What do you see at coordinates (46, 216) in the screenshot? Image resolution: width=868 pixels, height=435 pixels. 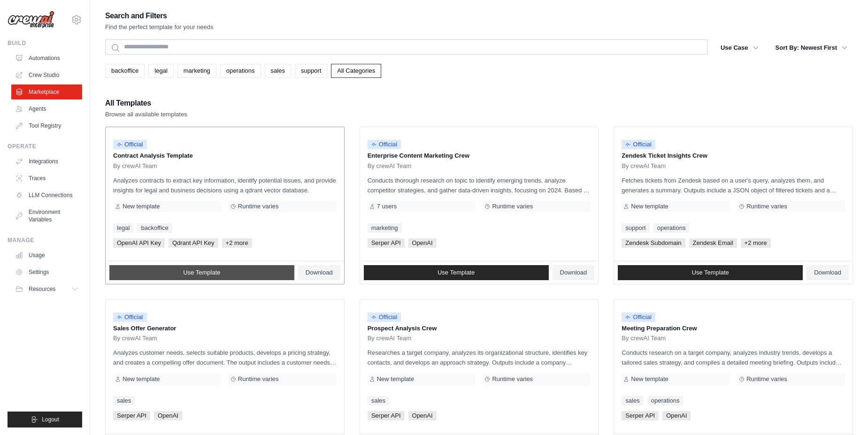 I see `a: Environment Variables` at bounding box center [46, 216].